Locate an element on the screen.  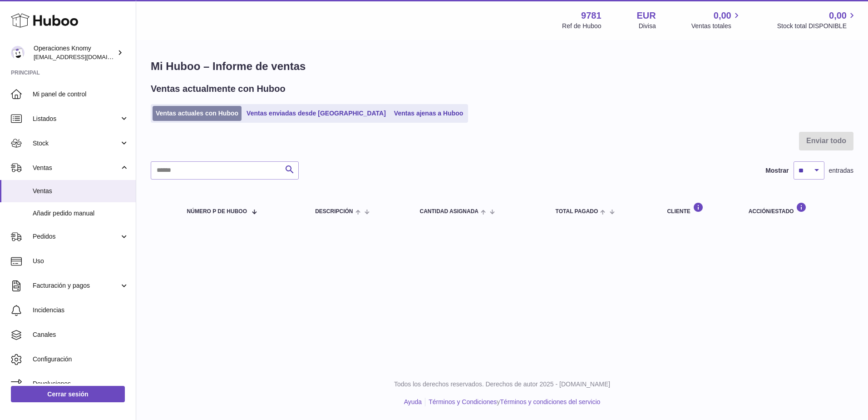
a: Términos y Condiciones is located at coordinates (462, 402).